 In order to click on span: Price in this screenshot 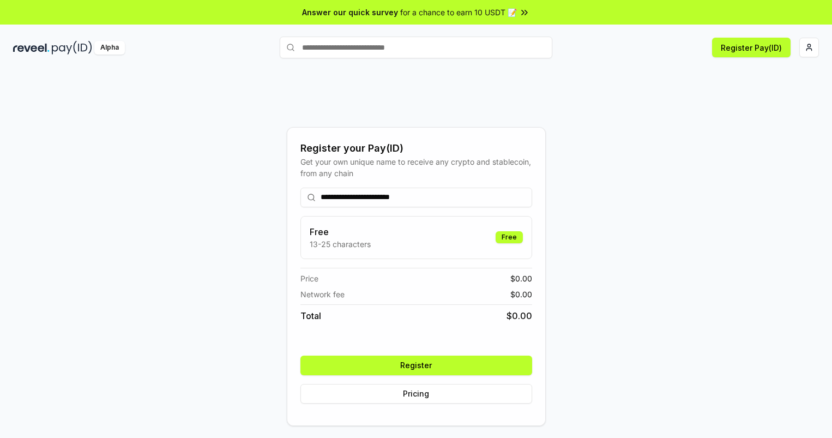, I will do `click(309, 278)`.